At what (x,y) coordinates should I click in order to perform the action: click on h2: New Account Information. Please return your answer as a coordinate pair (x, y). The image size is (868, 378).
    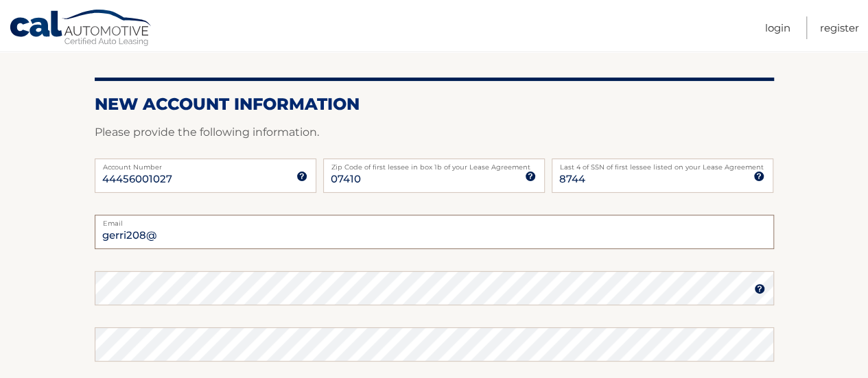
    Looking at the image, I should click on (434, 104).